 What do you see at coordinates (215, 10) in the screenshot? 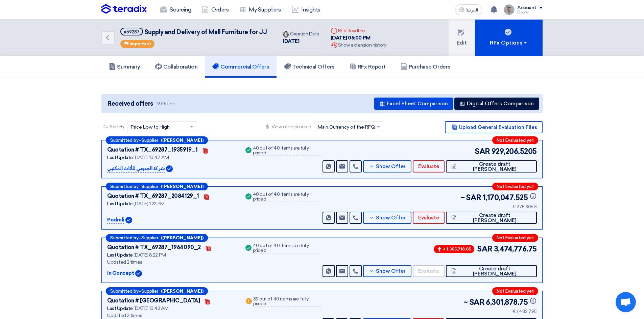
I see `a: Orders` at bounding box center [215, 10].